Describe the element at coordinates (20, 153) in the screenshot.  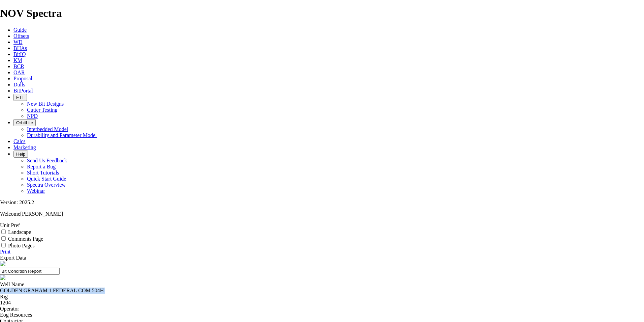
I see `button: Help` at that location.